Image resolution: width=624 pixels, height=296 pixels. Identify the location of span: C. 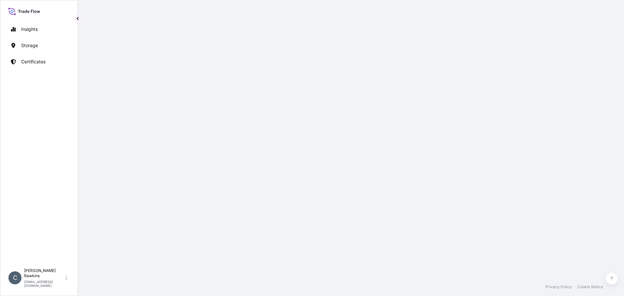
(15, 278).